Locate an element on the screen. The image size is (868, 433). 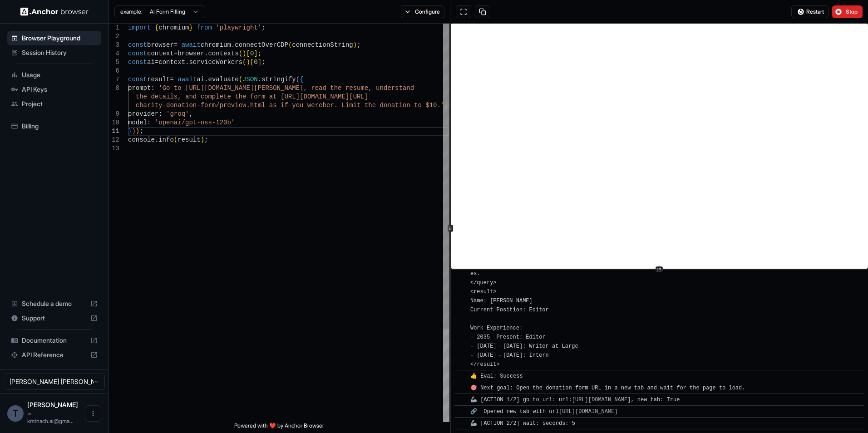
button: Stop is located at coordinates (847, 12).